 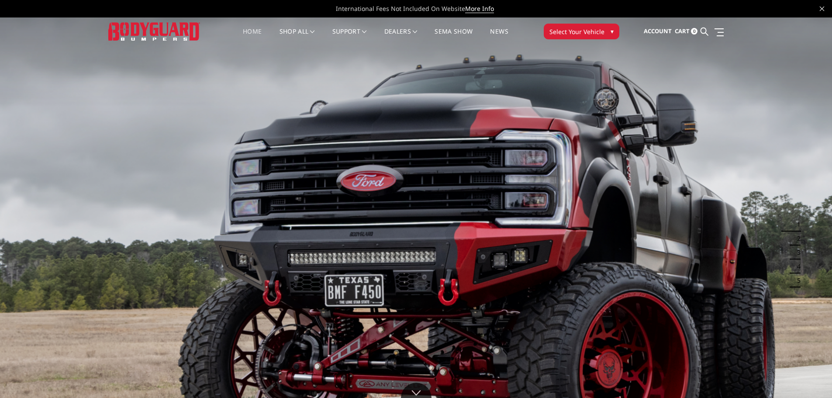 I want to click on button: 4 of 5, so click(x=796, y=266).